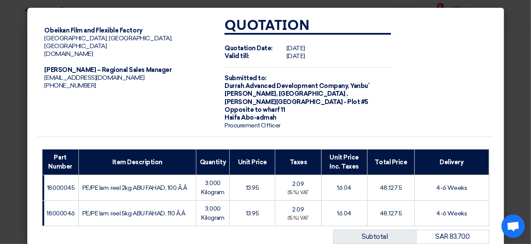 This screenshot has height=244, width=531. Describe the element at coordinates (128, 31) in the screenshot. I see `div: Obeikan Film and Flexible Factory` at that location.